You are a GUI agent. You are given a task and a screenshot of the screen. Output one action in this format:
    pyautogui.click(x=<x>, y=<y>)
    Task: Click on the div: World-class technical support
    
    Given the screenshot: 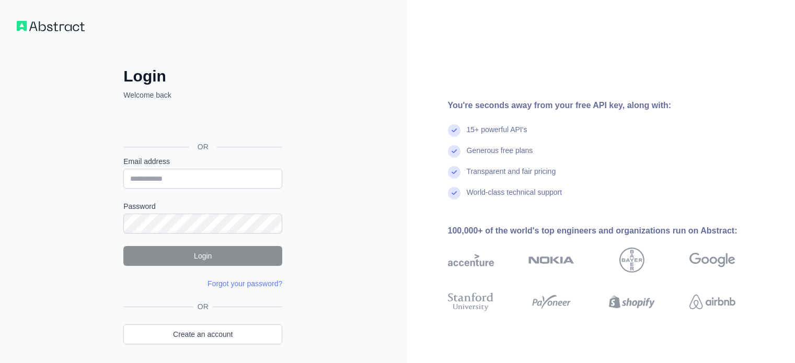 What is the action you would take?
    pyautogui.click(x=515, y=198)
    